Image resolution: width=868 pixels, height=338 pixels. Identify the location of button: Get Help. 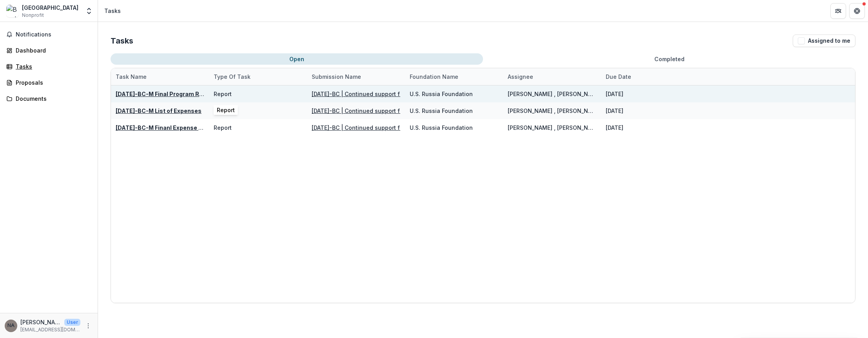
(857, 11).